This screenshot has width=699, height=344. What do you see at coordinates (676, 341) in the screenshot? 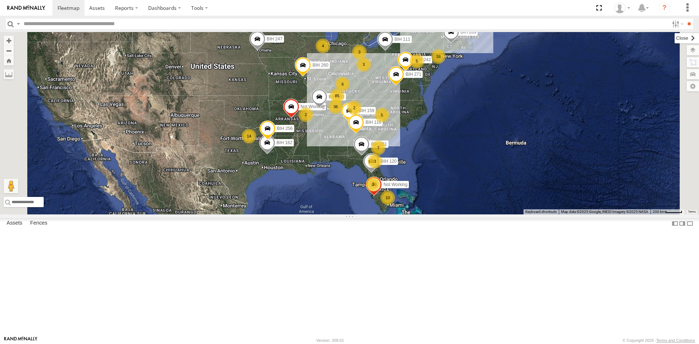
I see `a: Terms and Conditions` at bounding box center [676, 341].